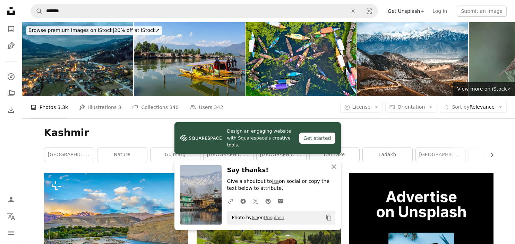 The image size is (515, 244). What do you see at coordinates (94, 30) in the screenshot?
I see `div: 20% off at iStock ↗` at bounding box center [94, 30].